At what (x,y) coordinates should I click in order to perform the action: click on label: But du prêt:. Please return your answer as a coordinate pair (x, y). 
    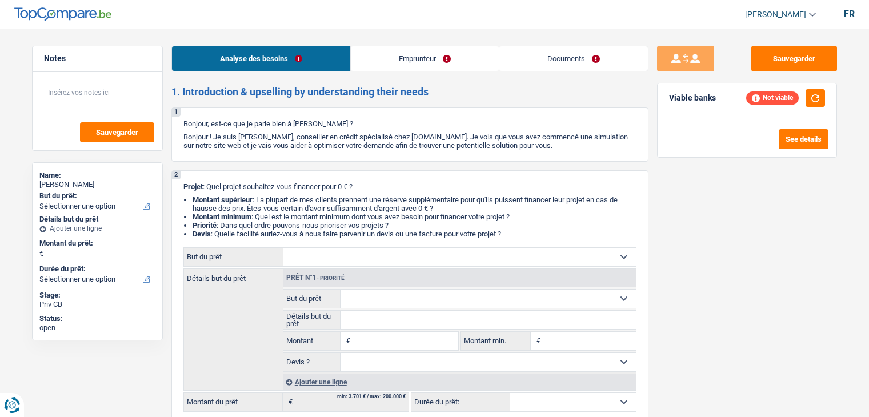
    Looking at the image, I should click on (96, 196).